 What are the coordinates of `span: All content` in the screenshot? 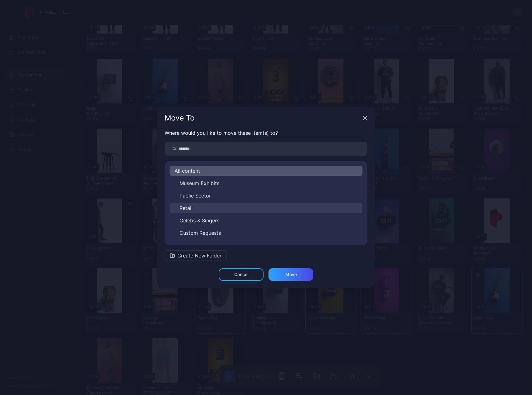 It's located at (187, 171).